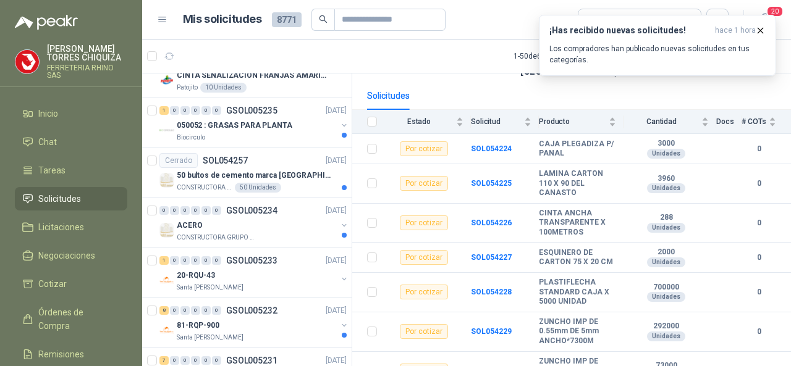  What do you see at coordinates (388, 96) in the screenshot?
I see `div: Solicitudes` at bounding box center [388, 96].